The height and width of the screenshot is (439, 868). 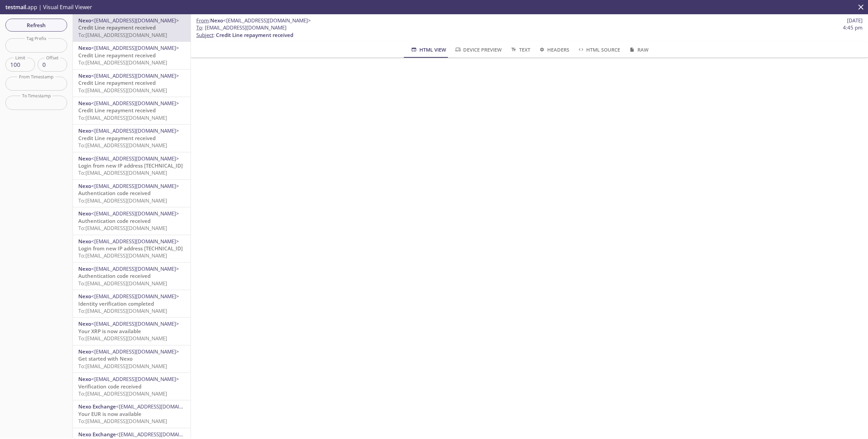 I want to click on span: Subject, so click(x=205, y=35).